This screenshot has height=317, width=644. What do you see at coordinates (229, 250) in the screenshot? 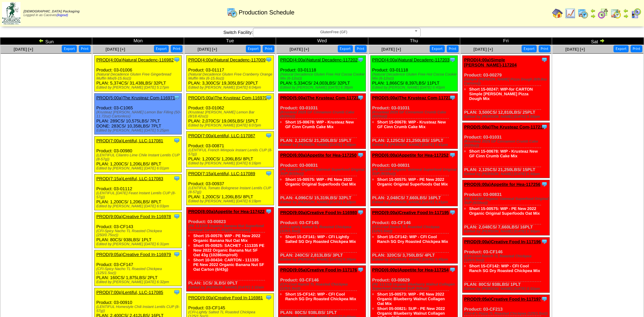
I see `a: Short 05-00825: SACHET - 111335 PE New 2022 Organic Banana Nut SF Oat 43g (10286imp/roll)` at bounding box center [229, 250].